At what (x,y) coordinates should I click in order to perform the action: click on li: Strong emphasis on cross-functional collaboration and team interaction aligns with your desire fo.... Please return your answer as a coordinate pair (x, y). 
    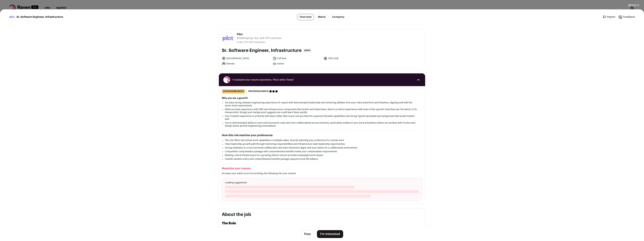
    Looking at the image, I should click on (322, 148).